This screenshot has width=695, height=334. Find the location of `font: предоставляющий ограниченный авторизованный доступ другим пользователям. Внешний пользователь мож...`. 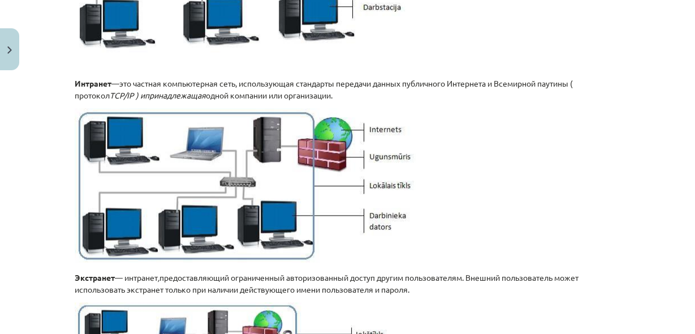

font: предоставляющий ограниченный авторизованный доступ другим пользователям. Внешний пользователь мож... is located at coordinates (326, 283).